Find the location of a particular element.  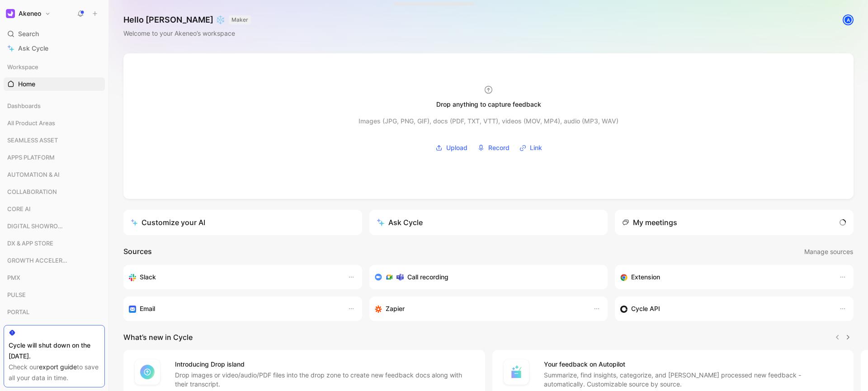

span: Dashboards is located at coordinates (24, 106).